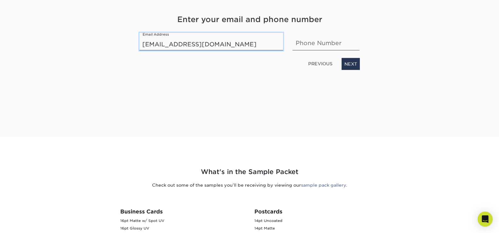  I want to click on h4: Enter your email and phone number, so click(250, 20).